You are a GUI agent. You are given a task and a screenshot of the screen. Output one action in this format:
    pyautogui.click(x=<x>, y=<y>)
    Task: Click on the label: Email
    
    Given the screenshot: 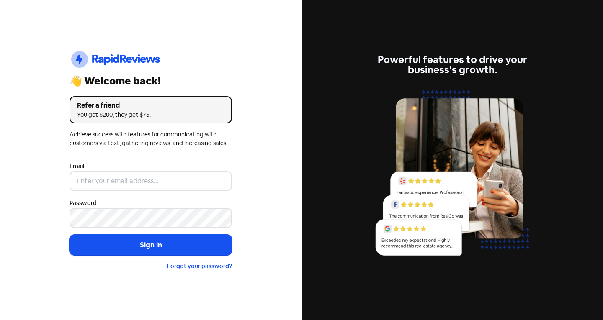 What is the action you would take?
    pyautogui.click(x=77, y=166)
    